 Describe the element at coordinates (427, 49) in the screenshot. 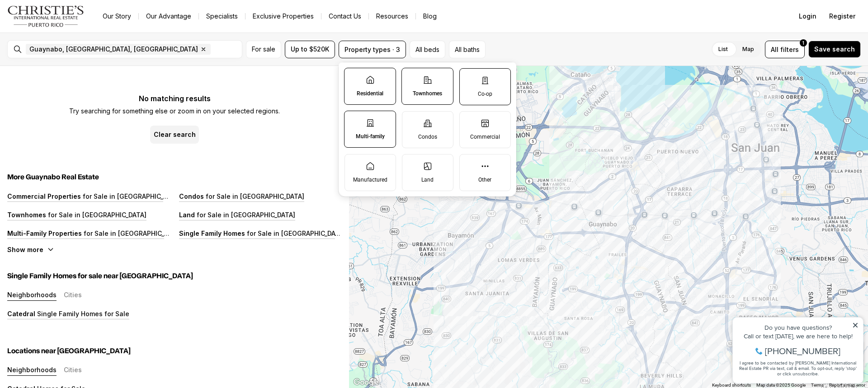

I see `button: All beds` at that location.